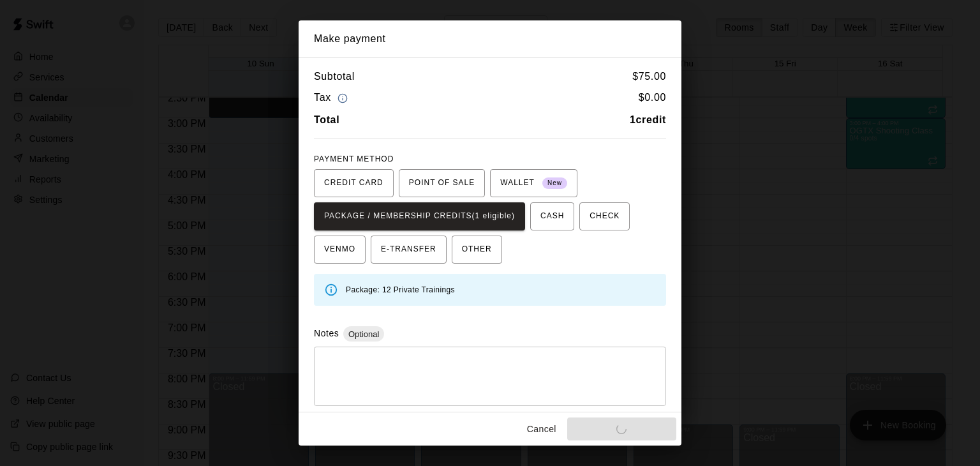 The image size is (980, 466). Describe the element at coordinates (648, 119) in the screenshot. I see `b: 1 credit` at that location.